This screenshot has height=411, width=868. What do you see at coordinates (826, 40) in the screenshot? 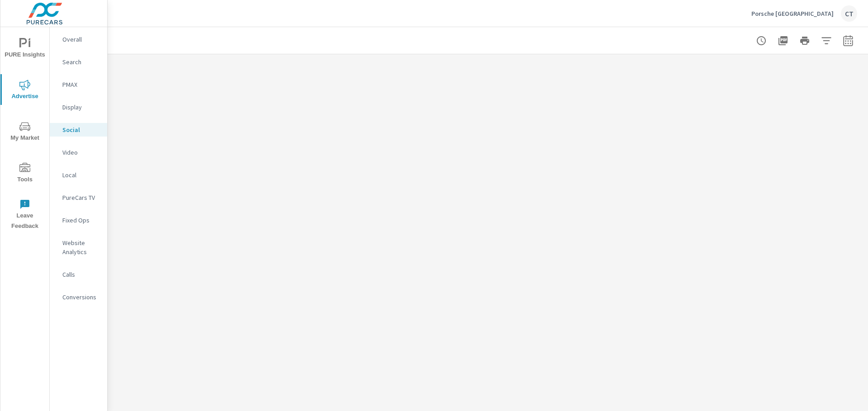
I see `button: Apply Filters` at bounding box center [826, 40].